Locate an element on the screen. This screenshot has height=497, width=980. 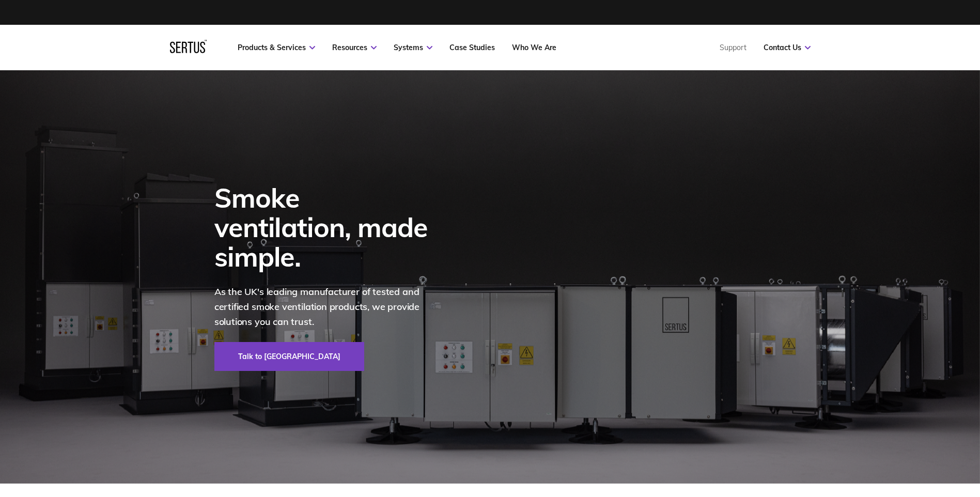
a: Contact Us is located at coordinates (787, 48).